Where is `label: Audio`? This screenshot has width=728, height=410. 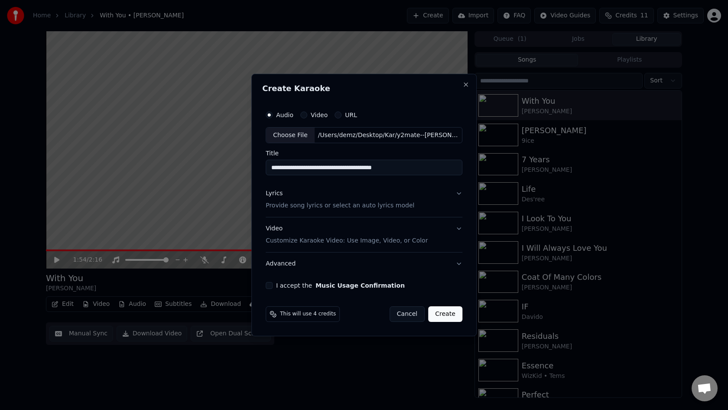 label: Audio is located at coordinates (285, 115).